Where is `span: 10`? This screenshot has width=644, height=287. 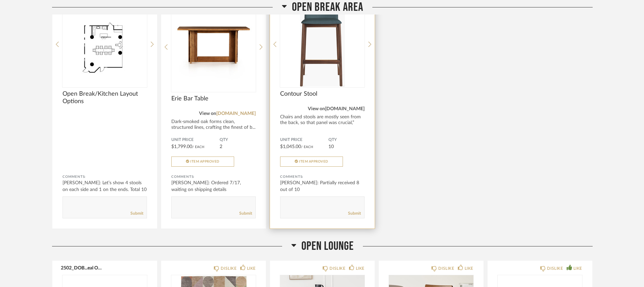
span: 10 is located at coordinates (331, 147).